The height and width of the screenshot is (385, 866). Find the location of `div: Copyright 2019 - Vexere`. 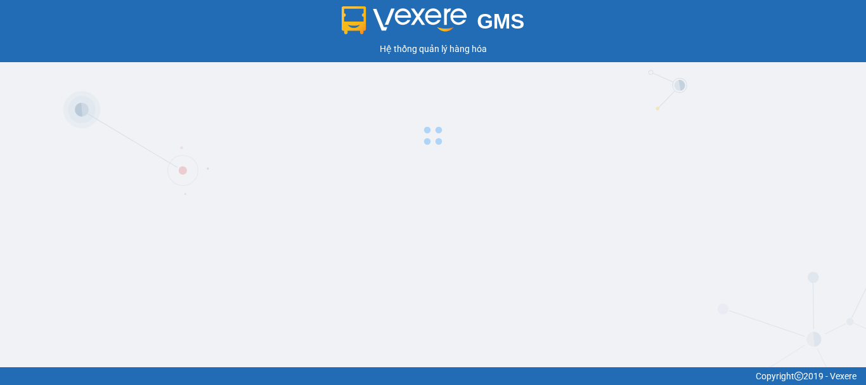

div: Copyright 2019 - Vexere is located at coordinates (433, 376).